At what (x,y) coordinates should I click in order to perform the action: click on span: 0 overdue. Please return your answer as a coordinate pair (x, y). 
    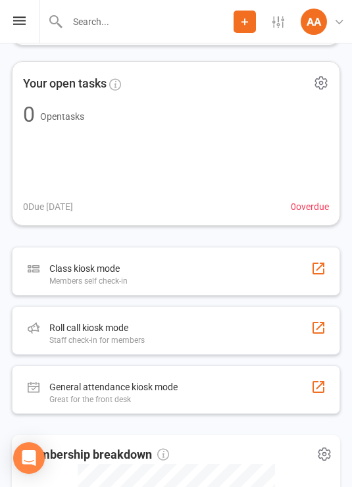
    Looking at the image, I should click on (310, 207).